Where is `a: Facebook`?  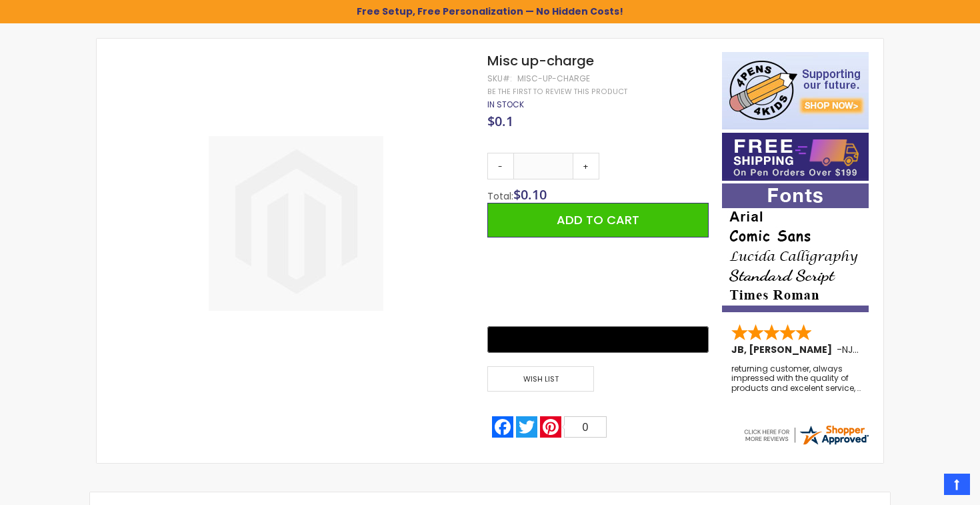 a: Facebook is located at coordinates (502, 427).